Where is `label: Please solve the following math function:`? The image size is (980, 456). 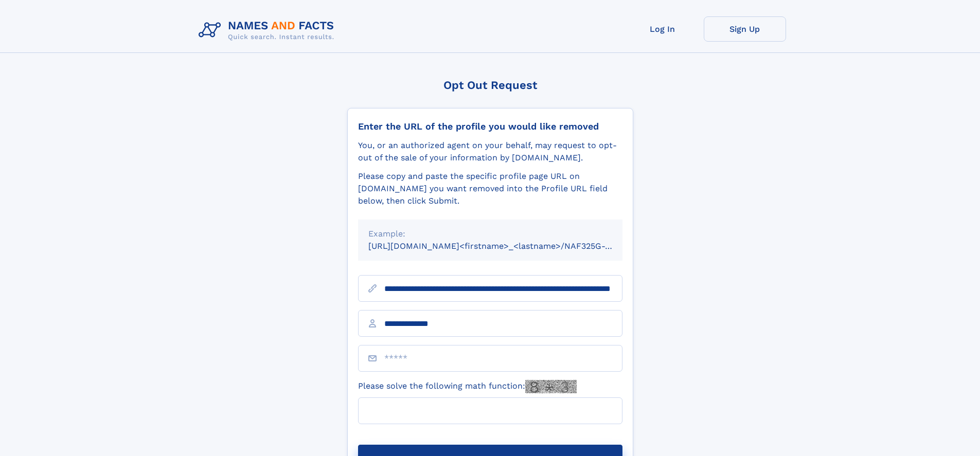
label: Please solve the following math function: is located at coordinates (467, 386).